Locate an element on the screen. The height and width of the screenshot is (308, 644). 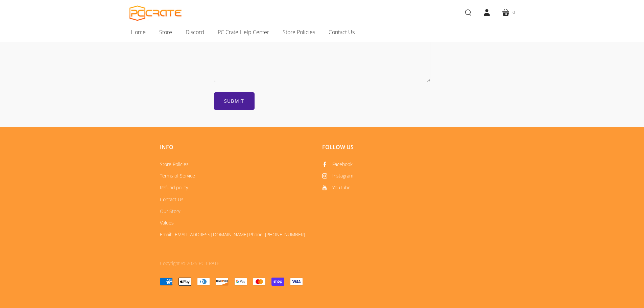
a: Home is located at coordinates (138, 32).